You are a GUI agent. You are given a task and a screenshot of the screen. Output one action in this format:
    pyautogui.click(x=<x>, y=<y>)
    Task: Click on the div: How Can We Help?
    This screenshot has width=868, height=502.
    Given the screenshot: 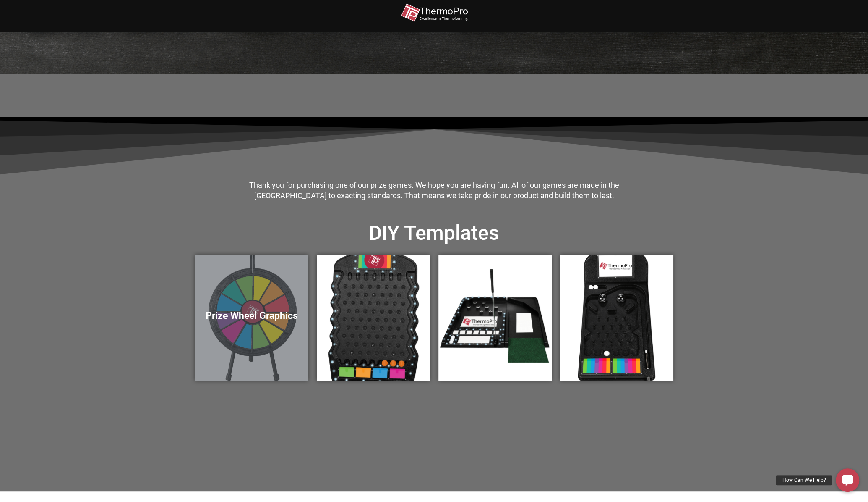 What is the action you would take?
    pyautogui.click(x=804, y=480)
    